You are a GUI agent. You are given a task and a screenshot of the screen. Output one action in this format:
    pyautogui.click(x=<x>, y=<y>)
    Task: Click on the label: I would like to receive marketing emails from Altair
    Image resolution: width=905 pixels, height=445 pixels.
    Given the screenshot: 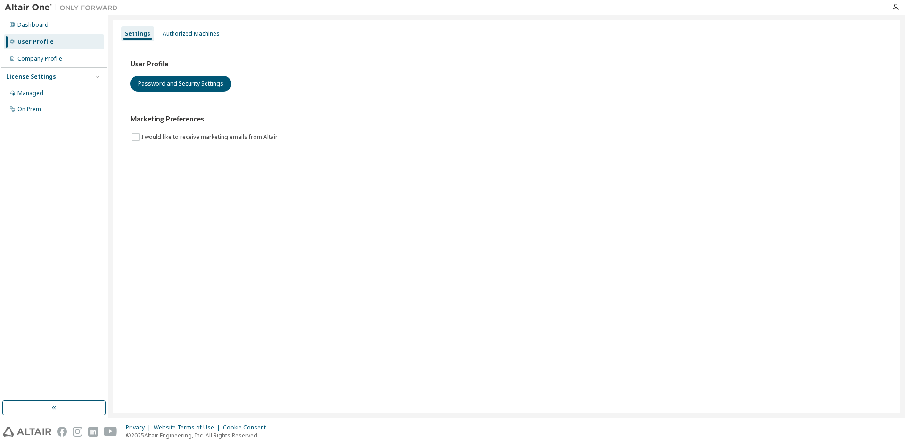 What is the action you would take?
    pyautogui.click(x=210, y=137)
    